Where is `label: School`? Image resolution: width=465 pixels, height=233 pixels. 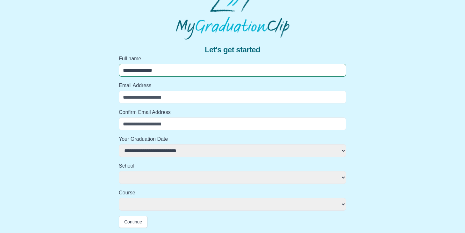
label: School is located at coordinates (233, 166).